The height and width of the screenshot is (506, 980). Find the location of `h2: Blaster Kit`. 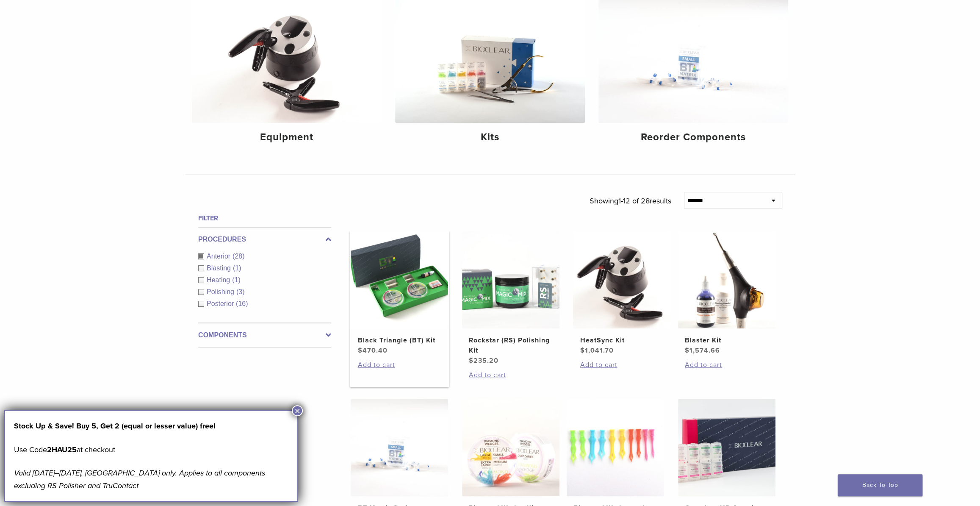

h2: Blaster Kit is located at coordinates (727, 340).